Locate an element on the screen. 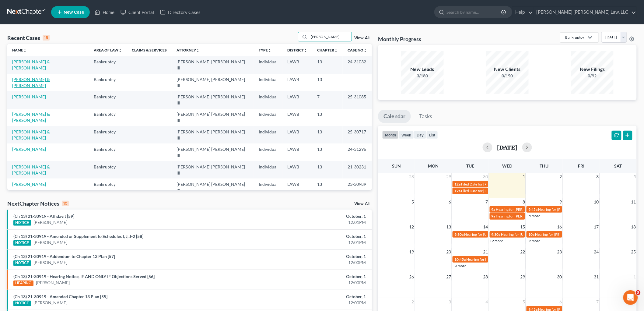 The image size is (644, 311). div: NextChapter Notices is located at coordinates (38, 204).